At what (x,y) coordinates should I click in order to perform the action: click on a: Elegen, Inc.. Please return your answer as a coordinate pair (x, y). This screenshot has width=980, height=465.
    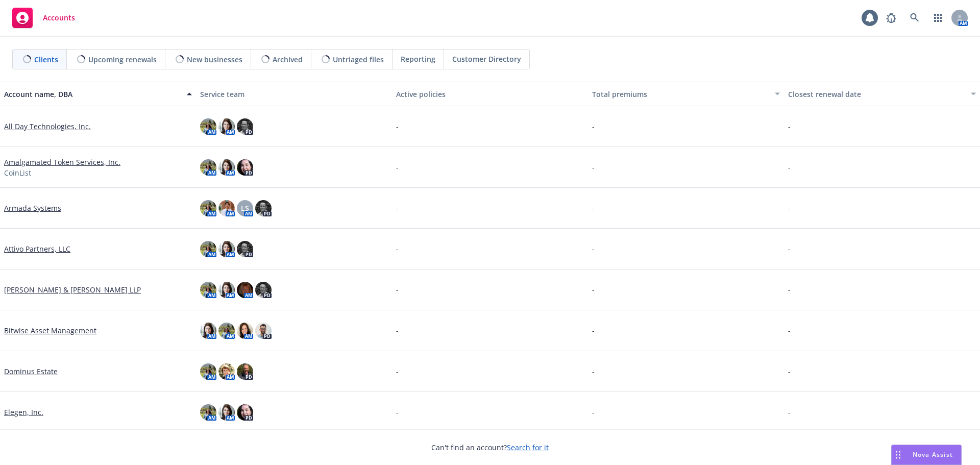
    Looking at the image, I should click on (24, 412).